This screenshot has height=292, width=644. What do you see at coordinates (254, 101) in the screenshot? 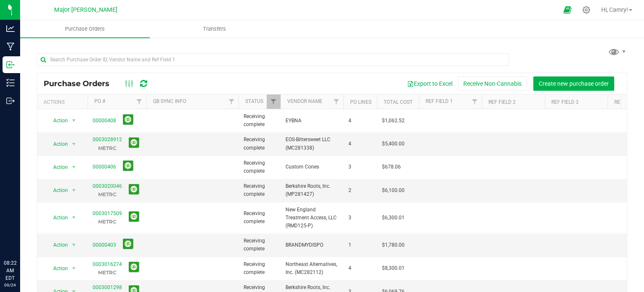
I see `a: Status` at bounding box center [254, 101].